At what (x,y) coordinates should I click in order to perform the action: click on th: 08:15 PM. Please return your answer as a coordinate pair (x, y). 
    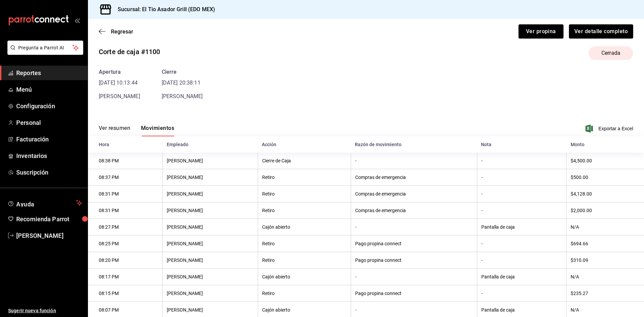
    Looking at the image, I should click on (125, 293).